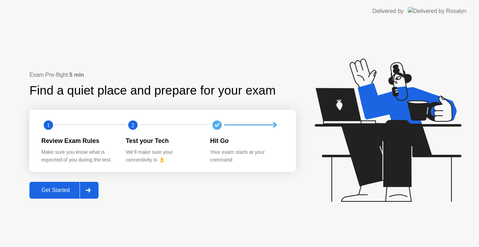 The height and width of the screenshot is (247, 479). What do you see at coordinates (246, 156) in the screenshot?
I see `div: Your exam starts at your command` at bounding box center [246, 156].